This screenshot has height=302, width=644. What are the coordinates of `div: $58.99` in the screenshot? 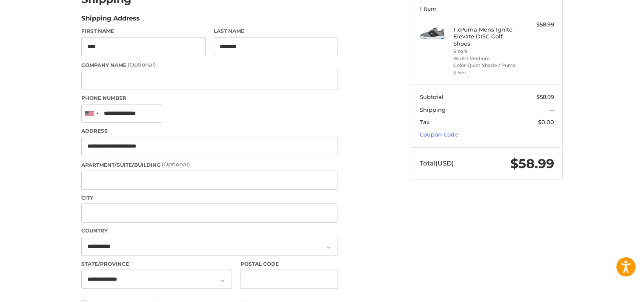 It's located at (537, 25).